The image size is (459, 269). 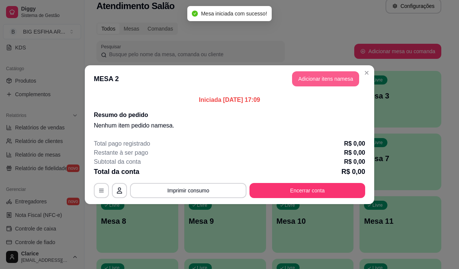 What do you see at coordinates (117, 162) in the screenshot?
I see `p: Subtotal da conta` at bounding box center [117, 162].